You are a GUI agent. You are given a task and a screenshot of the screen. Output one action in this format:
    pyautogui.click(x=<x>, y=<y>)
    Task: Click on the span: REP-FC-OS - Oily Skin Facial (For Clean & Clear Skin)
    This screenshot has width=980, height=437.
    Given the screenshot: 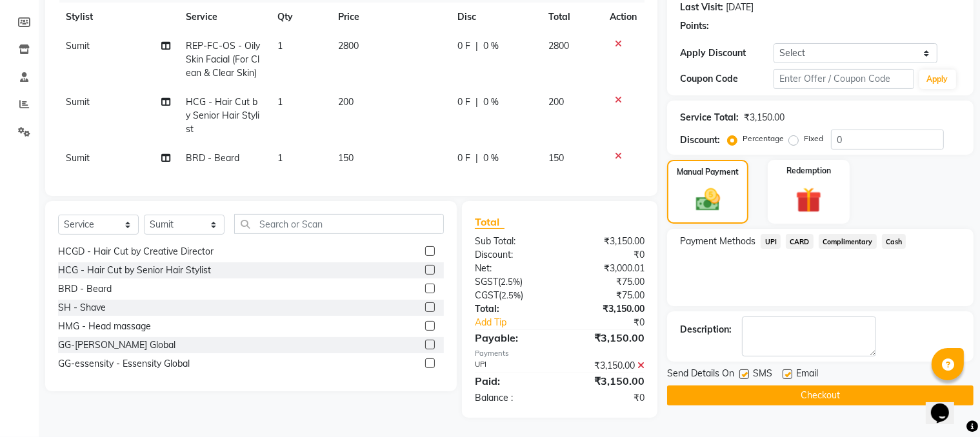 What is the action you would take?
    pyautogui.click(x=223, y=60)
    